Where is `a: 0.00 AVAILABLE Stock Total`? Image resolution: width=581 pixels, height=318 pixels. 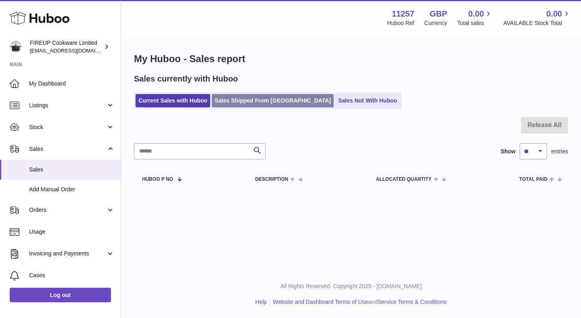
a: 0.00 AVAILABLE Stock Total is located at coordinates (537, 18).